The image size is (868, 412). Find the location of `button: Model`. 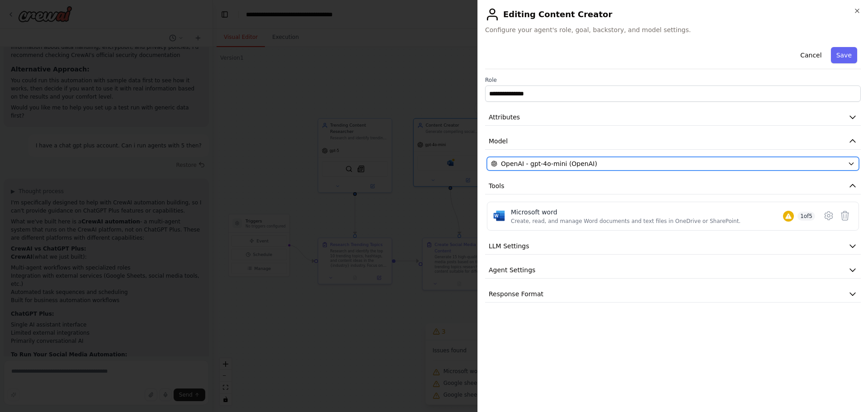

button: Model is located at coordinates (673, 141).